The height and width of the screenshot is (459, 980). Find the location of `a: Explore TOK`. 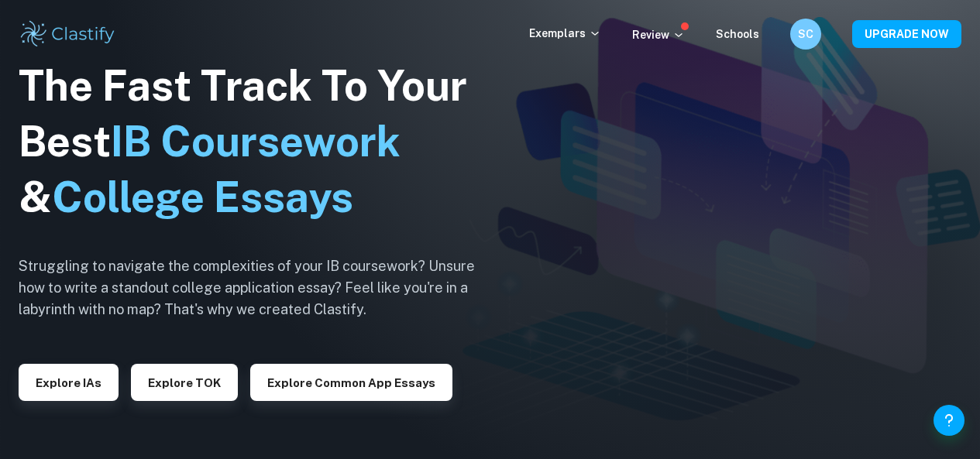

a: Explore TOK is located at coordinates (185, 381).